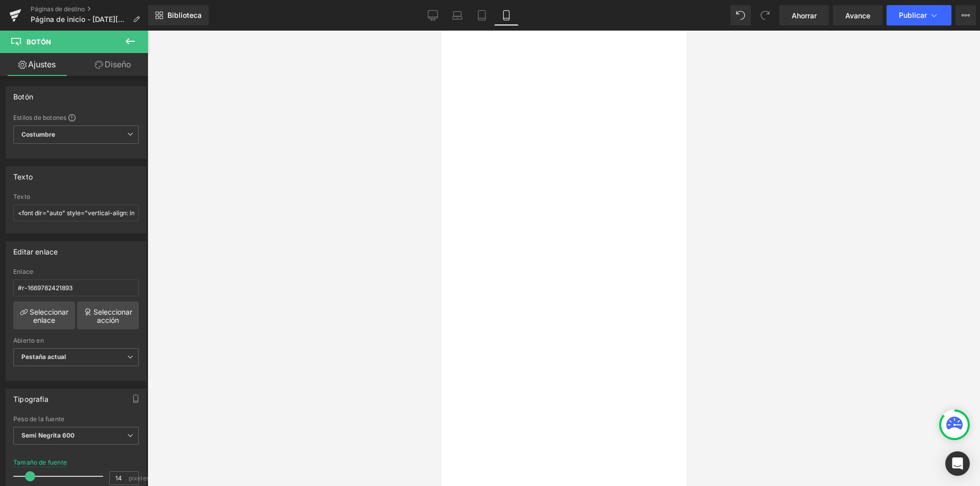 This screenshot has height=486, width=980. I want to click on button: Deshacer, so click(741, 15).